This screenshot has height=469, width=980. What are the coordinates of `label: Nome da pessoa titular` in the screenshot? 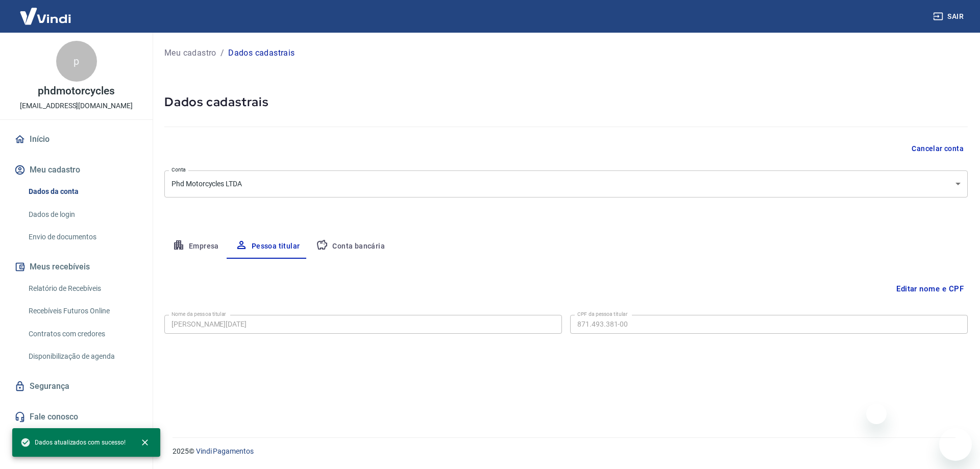 It's located at (198, 314).